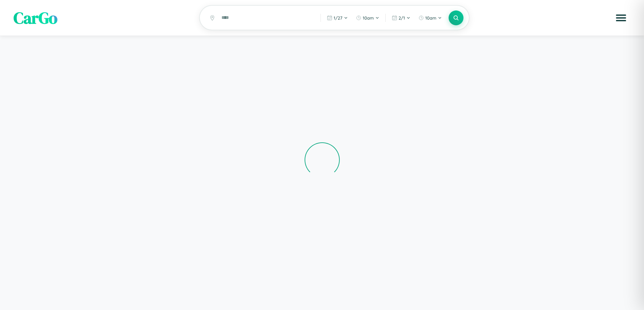 This screenshot has width=644, height=310. I want to click on button: 2/1, so click(401, 18).